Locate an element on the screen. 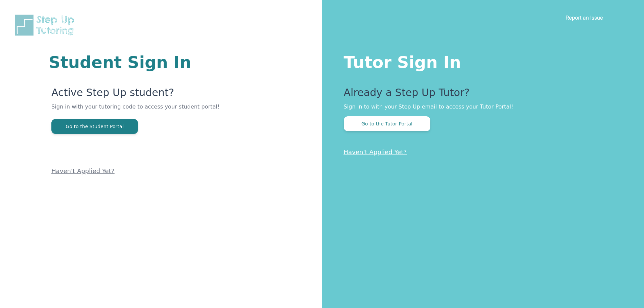 The image size is (644, 308). a: Report an Issue is located at coordinates (584, 17).